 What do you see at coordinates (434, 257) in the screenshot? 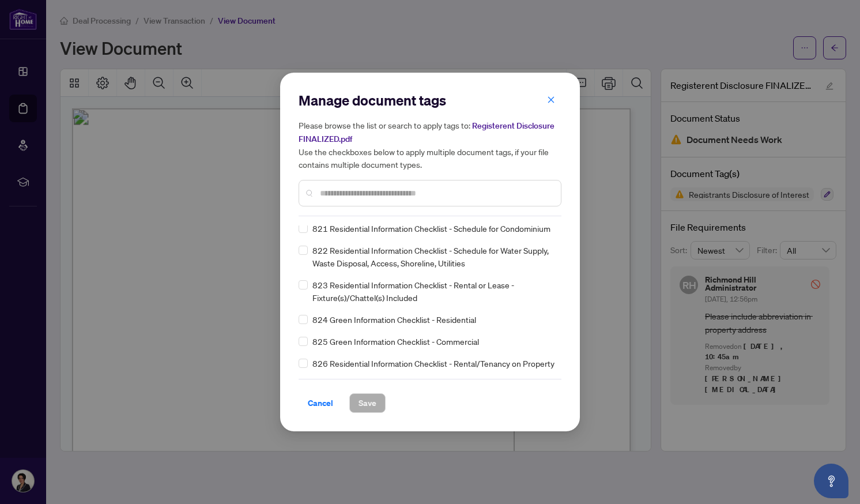
I see `span: 822 Residential Information Checklist - Schedule for Water Supply, Waste Disposal, Access, Shorel...` at bounding box center [434, 257].